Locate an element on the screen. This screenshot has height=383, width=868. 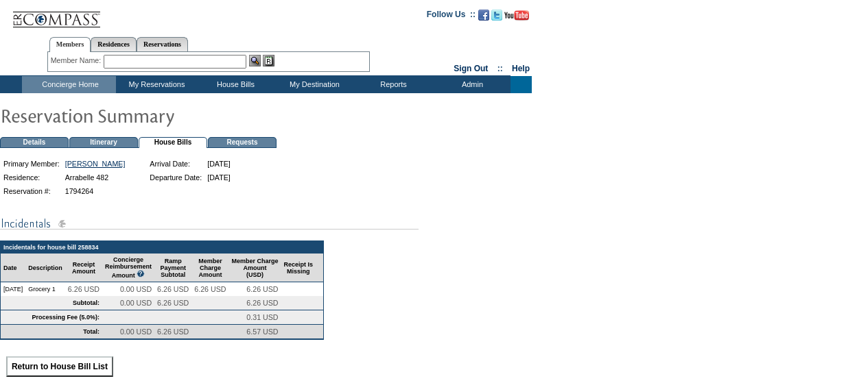
td: Subtotal: is located at coordinates (51, 303).